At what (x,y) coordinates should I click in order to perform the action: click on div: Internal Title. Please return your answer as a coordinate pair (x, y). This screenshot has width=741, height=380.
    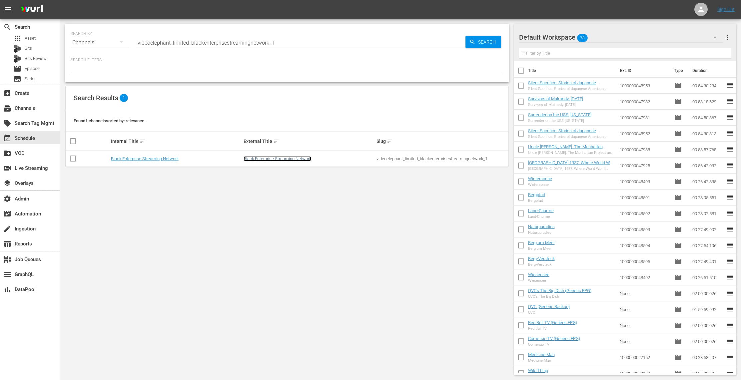
    Looking at the image, I should click on (176, 141).